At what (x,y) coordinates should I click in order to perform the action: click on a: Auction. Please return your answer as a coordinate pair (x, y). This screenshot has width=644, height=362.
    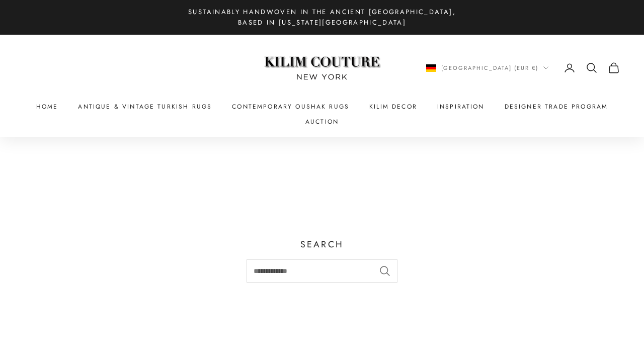
    Looking at the image, I should click on (322, 122).